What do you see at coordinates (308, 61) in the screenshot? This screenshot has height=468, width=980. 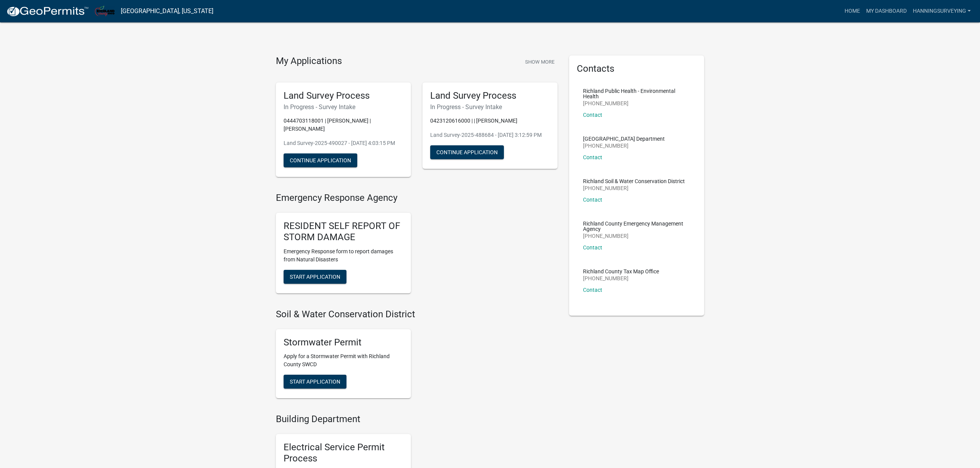 I see `h4: My Applications` at bounding box center [308, 61].